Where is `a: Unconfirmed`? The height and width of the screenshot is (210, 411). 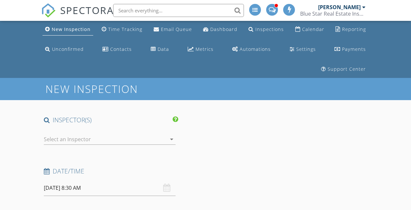 a: Unconfirmed is located at coordinates (64, 49).